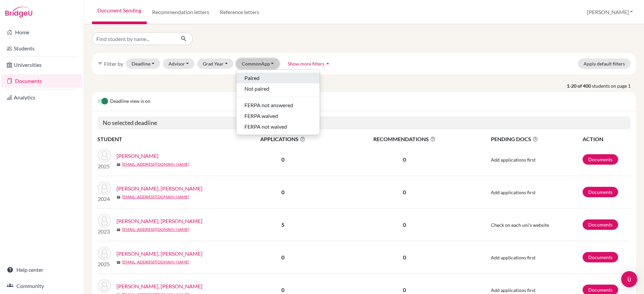 This screenshot has width=644, height=294. I want to click on i: filter_list, so click(100, 64).